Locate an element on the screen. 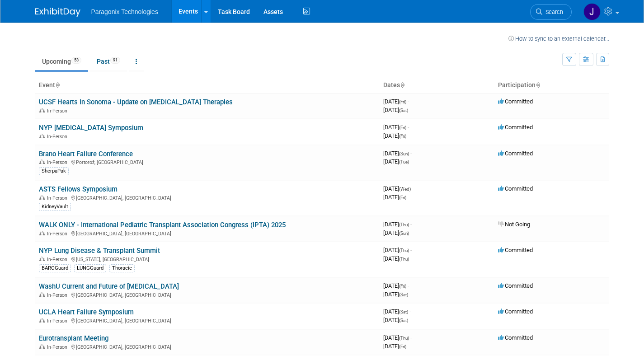  span: Paragonix Technologies is located at coordinates (125, 12).